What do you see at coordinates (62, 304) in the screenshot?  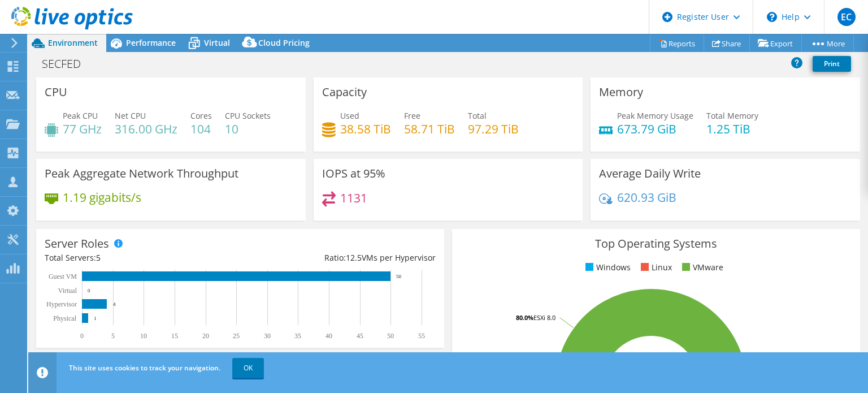 I see `text: Hypervisor` at bounding box center [62, 304].